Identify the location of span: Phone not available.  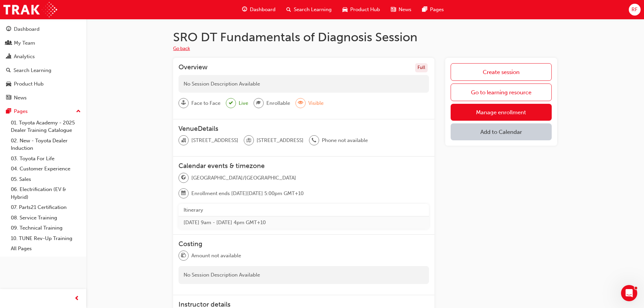
(345, 141).